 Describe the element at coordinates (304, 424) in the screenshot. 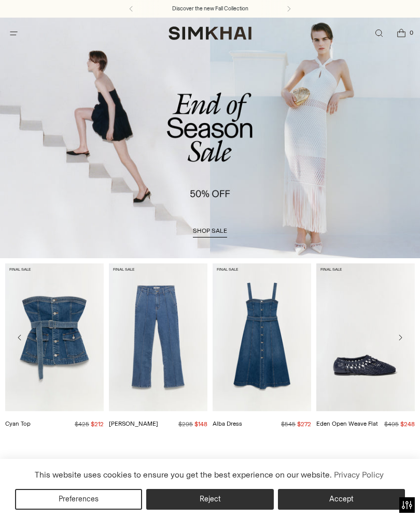

I see `span: $272` at that location.